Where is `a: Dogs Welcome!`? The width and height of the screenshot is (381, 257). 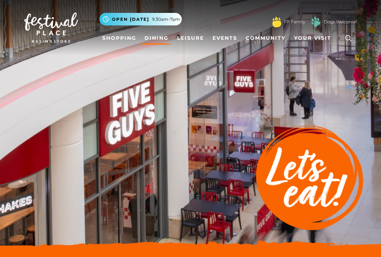
a: Dogs Welcome! is located at coordinates (340, 22).